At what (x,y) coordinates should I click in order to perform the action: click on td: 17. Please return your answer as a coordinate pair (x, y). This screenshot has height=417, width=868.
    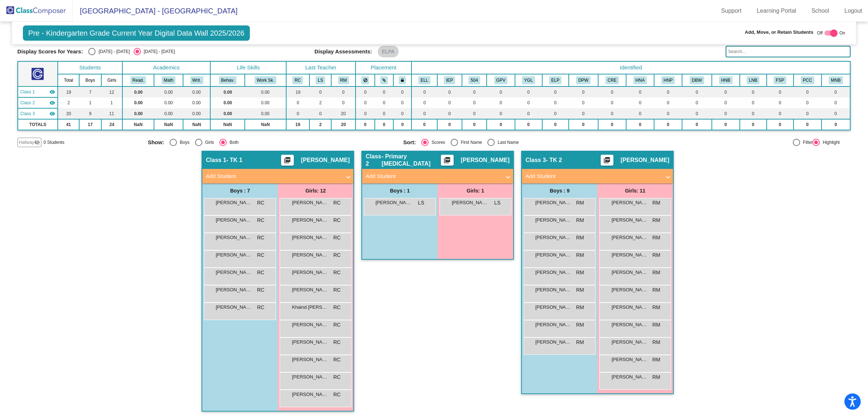
    Looking at the image, I should click on (90, 124).